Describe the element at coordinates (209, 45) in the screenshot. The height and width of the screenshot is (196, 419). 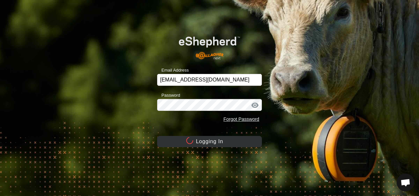
I see `img: E-shepherd Logo` at that location.